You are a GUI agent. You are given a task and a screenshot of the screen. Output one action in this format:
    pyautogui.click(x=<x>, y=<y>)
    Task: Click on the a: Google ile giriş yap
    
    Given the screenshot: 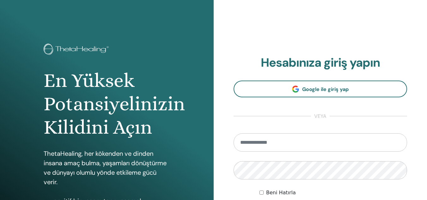 What is the action you would take?
    pyautogui.click(x=321, y=89)
    